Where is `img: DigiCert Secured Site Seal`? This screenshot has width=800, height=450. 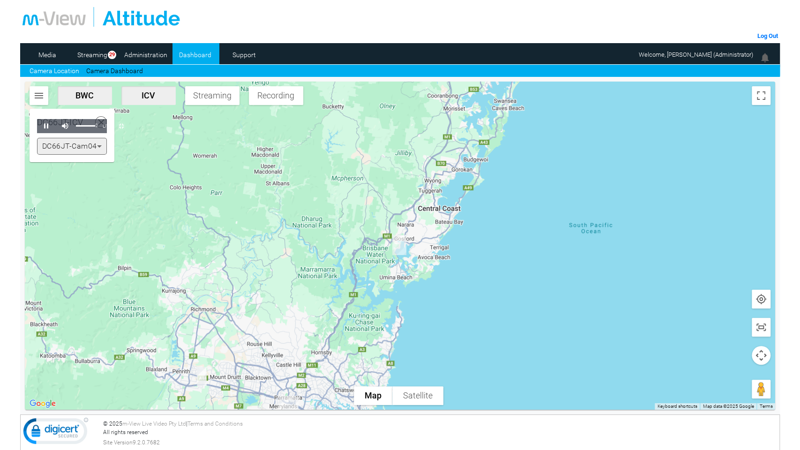
img: DigiCert Secured Site Seal is located at coordinates (56, 433).